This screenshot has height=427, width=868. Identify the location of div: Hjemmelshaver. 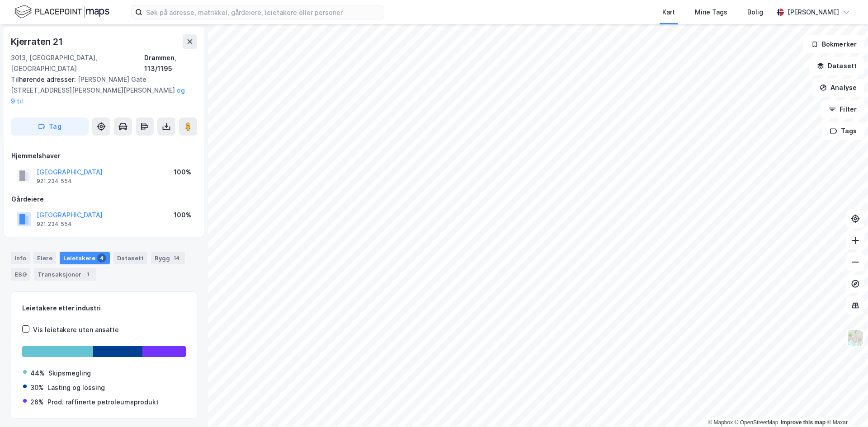
(104, 156).